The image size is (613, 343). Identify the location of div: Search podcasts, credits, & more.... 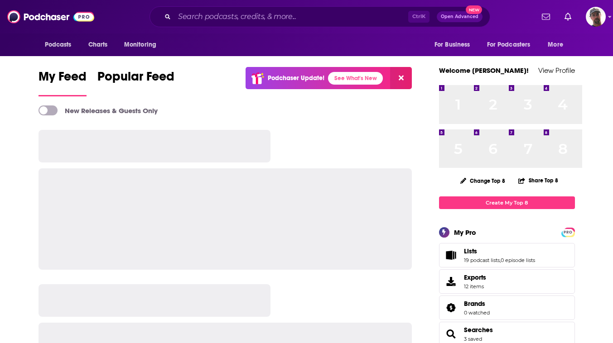
(320, 17).